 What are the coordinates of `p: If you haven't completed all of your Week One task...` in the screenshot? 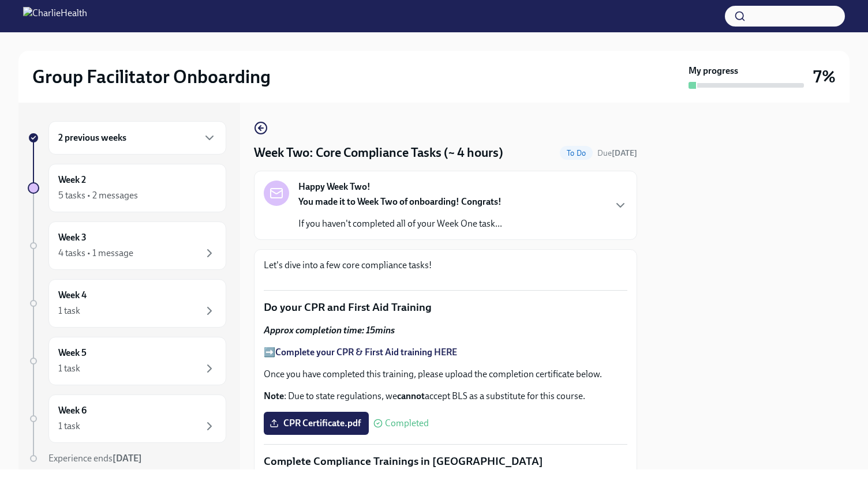 It's located at (400, 224).